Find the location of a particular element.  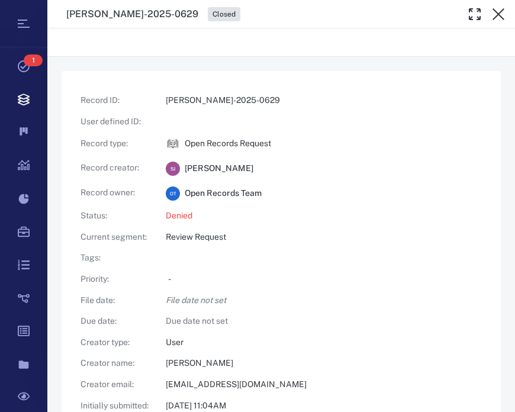

p: Tags : is located at coordinates (116, 258).